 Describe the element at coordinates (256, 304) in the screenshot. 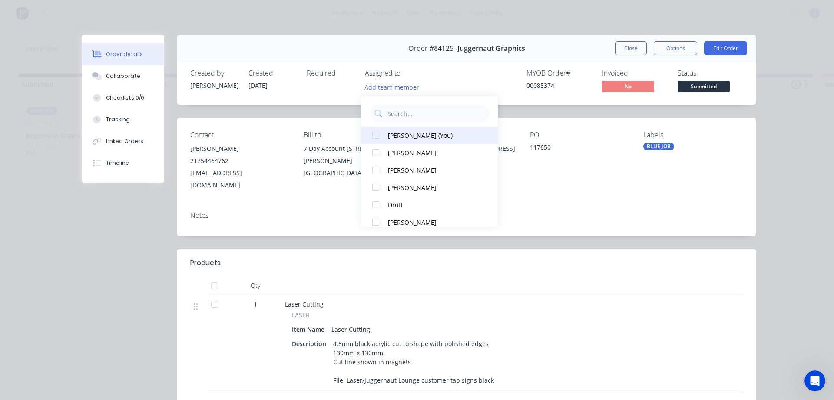

I see `span: 1` at that location.